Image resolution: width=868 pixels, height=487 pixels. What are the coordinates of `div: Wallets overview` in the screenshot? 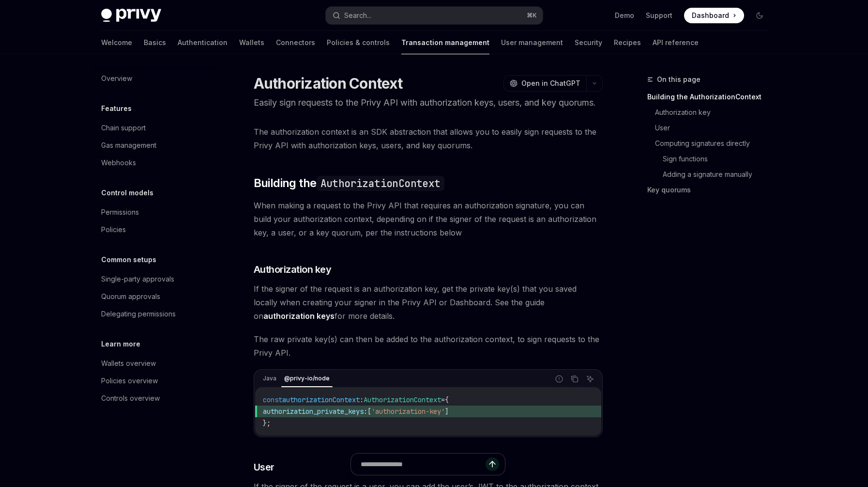 It's located at (128, 363).